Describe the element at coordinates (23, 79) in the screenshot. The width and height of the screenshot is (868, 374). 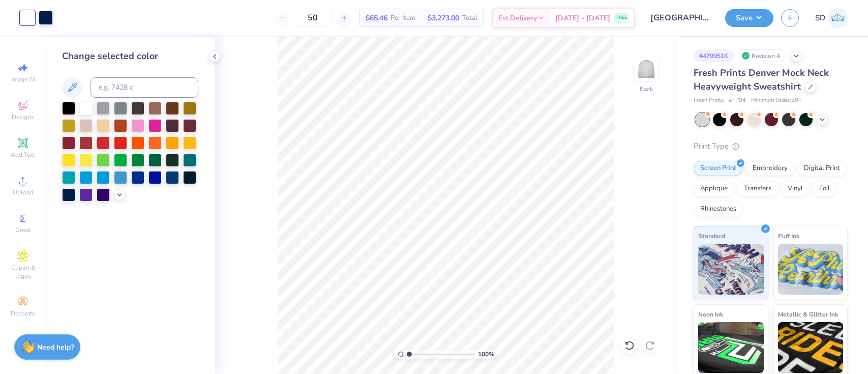
I see `span: Image AI` at that location.